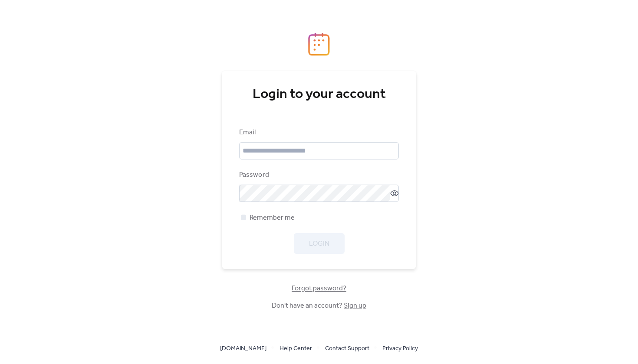 This screenshot has width=638, height=364. I want to click on div: Email, so click(318, 133).